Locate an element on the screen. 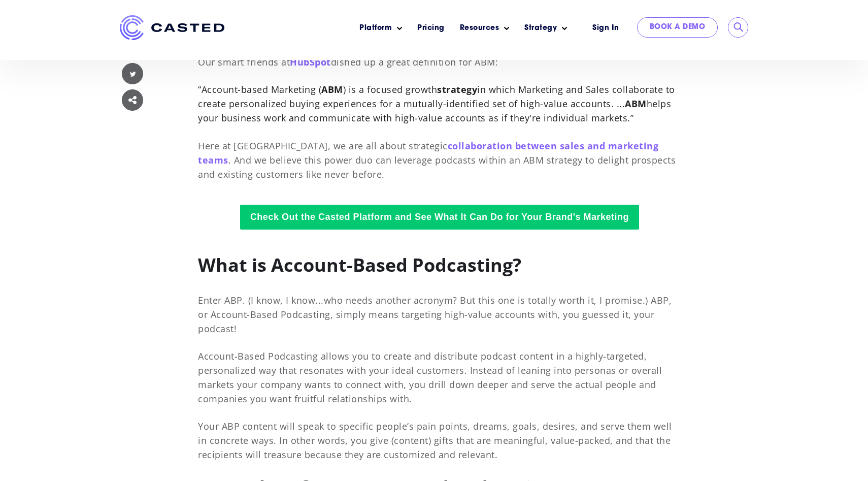 The height and width of the screenshot is (481, 868). img: Twitter is located at coordinates (132, 73).